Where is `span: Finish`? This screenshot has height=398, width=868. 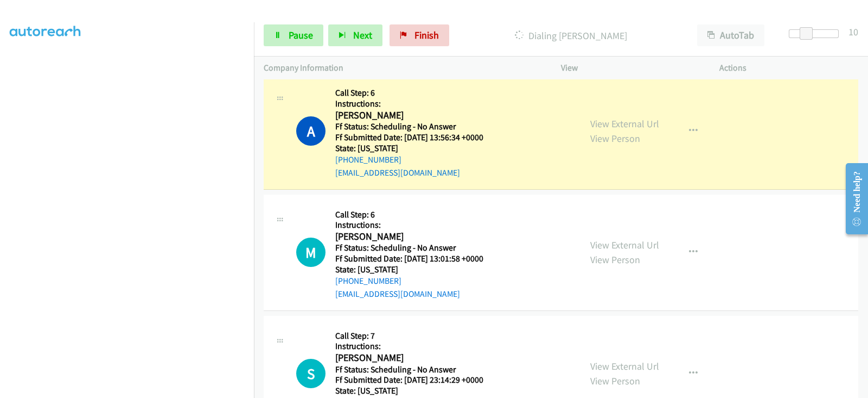 span: Finish is located at coordinates (427, 35).